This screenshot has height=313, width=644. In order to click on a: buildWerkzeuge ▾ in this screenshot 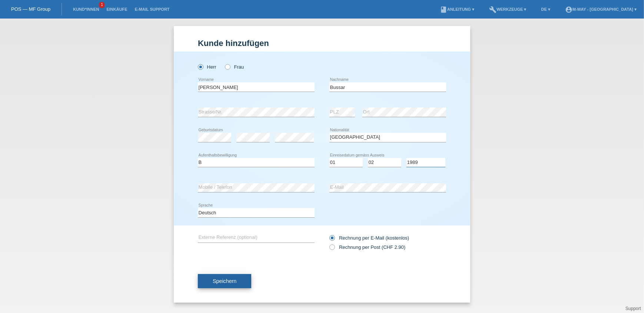, I will do `click(508, 9)`.